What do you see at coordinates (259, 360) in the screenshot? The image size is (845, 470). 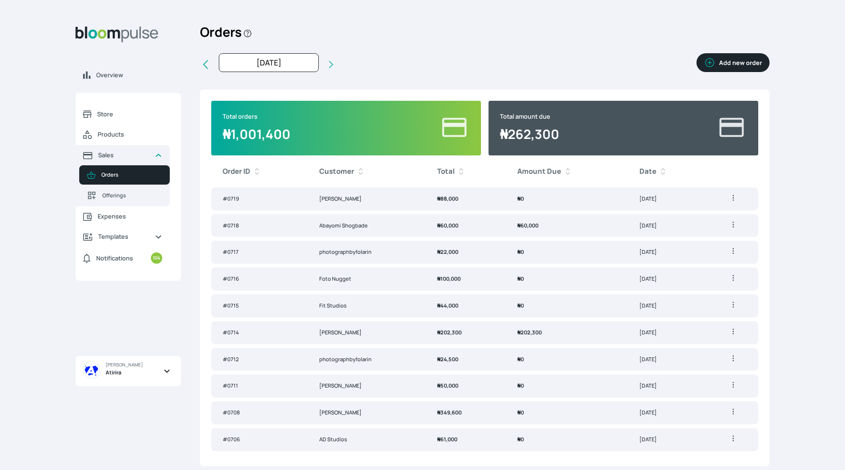 I see `td: # 0712` at bounding box center [259, 360].